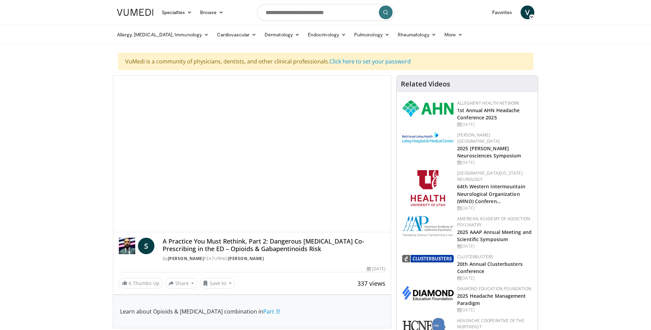 The width and height of the screenshot is (651, 330). What do you see at coordinates (177, 12) in the screenshot?
I see `a: Specialties` at bounding box center [177, 12].